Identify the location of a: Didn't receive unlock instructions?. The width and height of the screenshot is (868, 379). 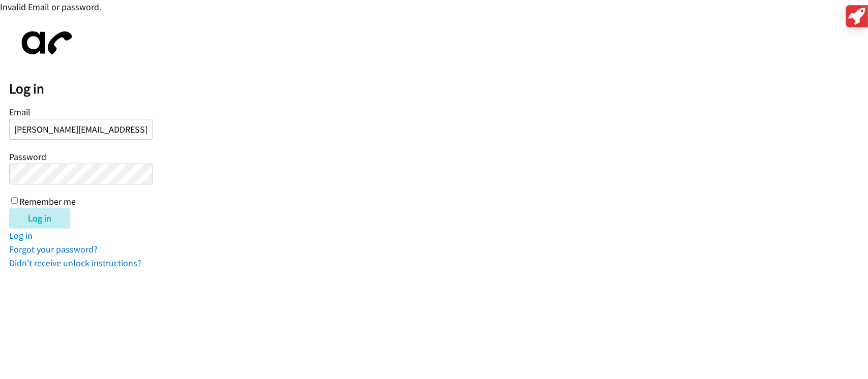
(75, 263).